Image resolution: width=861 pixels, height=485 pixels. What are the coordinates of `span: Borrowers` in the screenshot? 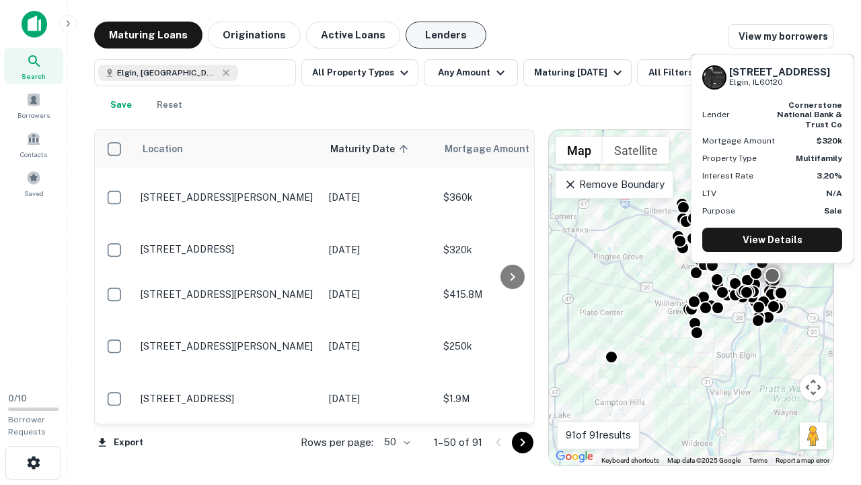 It's located at (34, 115).